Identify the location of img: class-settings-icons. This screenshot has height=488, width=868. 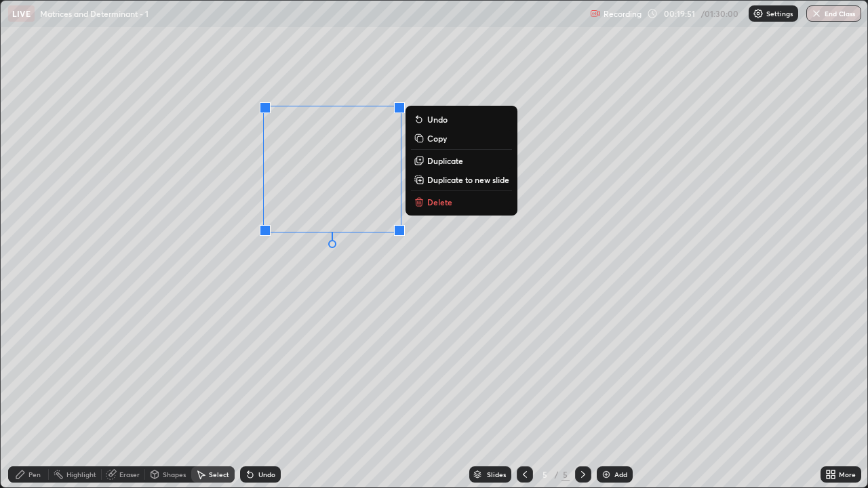
(757, 13).